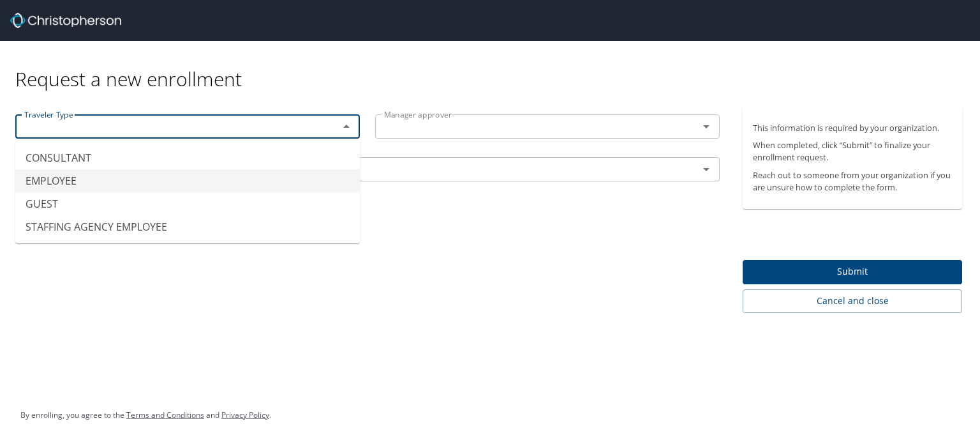 The image size is (980, 444). What do you see at coordinates (245, 414) in the screenshot?
I see `a: Privacy Policy` at bounding box center [245, 414].